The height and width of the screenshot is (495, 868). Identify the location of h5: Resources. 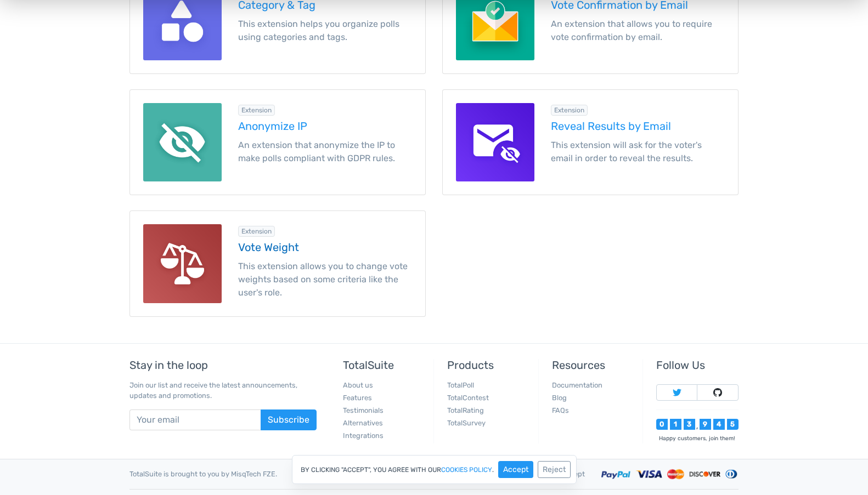
(593, 365).